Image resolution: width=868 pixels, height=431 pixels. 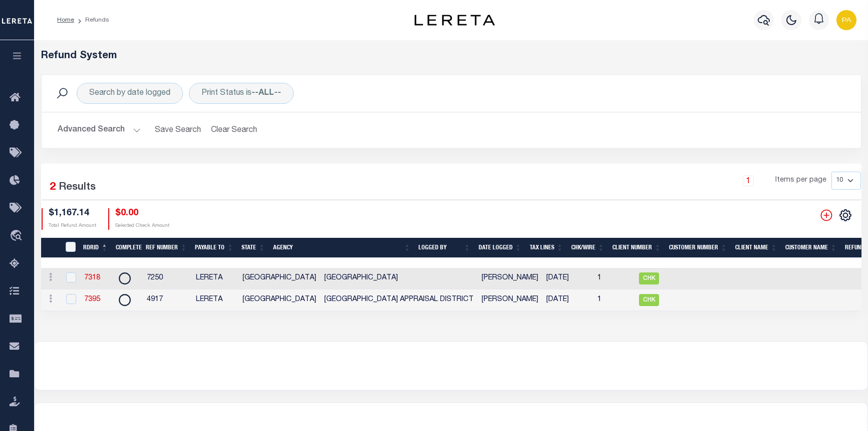 I want to click on th: Tax Lines: activate to sort column ascending, so click(x=546, y=248).